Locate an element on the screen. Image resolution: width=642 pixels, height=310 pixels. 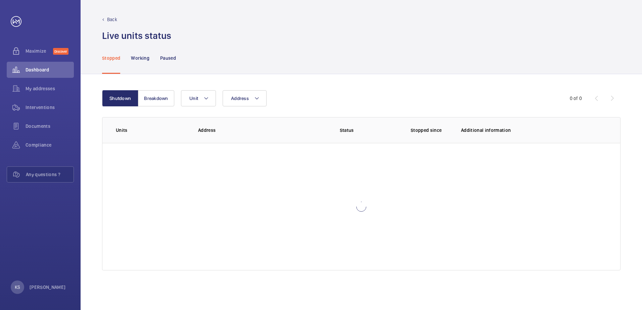
p: Address is located at coordinates (246, 130).